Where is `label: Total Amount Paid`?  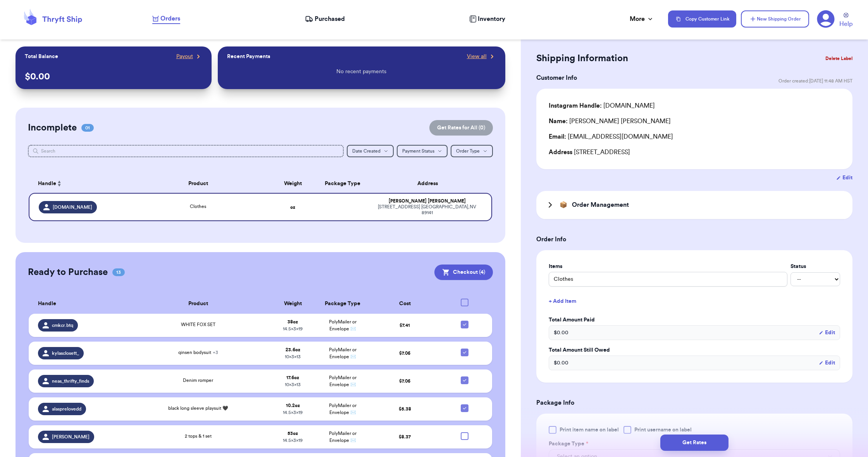 label: Total Amount Paid is located at coordinates (694, 320).